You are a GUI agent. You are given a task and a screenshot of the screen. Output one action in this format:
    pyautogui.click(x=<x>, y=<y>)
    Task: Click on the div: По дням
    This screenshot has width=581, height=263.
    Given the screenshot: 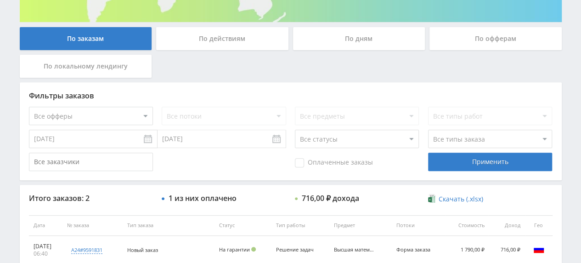 What is the action you would take?
    pyautogui.click(x=359, y=39)
    